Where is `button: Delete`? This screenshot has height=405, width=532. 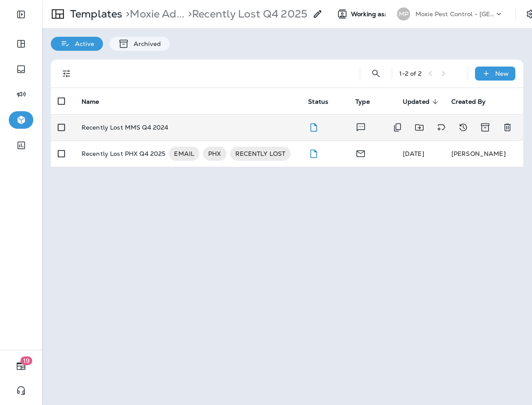 button: Delete is located at coordinates (508, 128).